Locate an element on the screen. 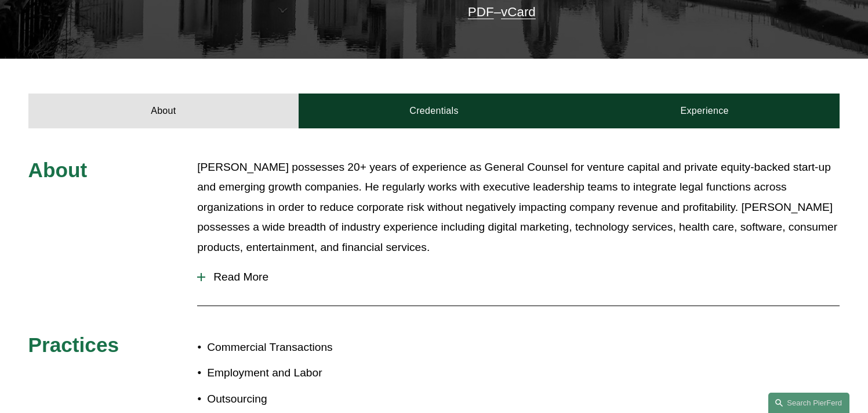 Image resolution: width=868 pixels, height=413 pixels. a: Experience is located at coordinates (704, 111).